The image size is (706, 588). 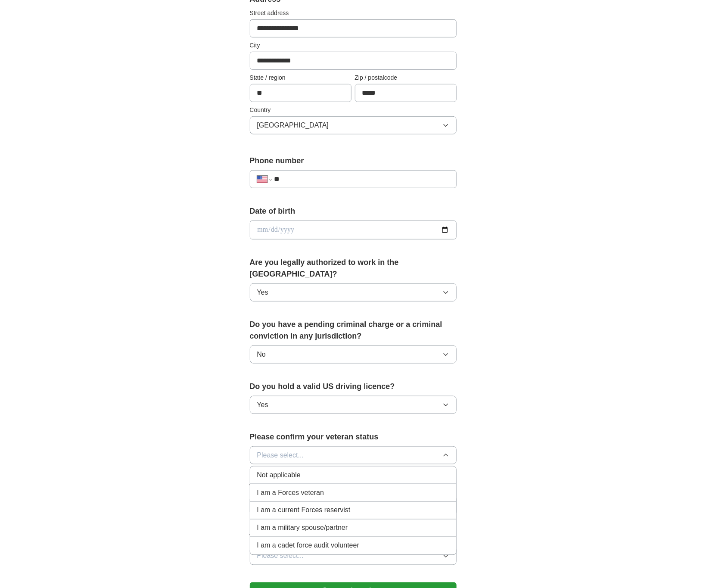 I want to click on span: I am a cadet force audit volunteer, so click(x=308, y=545).